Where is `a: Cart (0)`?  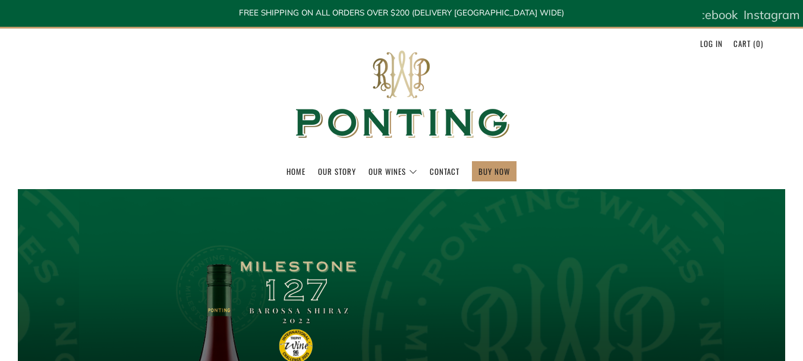 a: Cart (0) is located at coordinates (748, 43).